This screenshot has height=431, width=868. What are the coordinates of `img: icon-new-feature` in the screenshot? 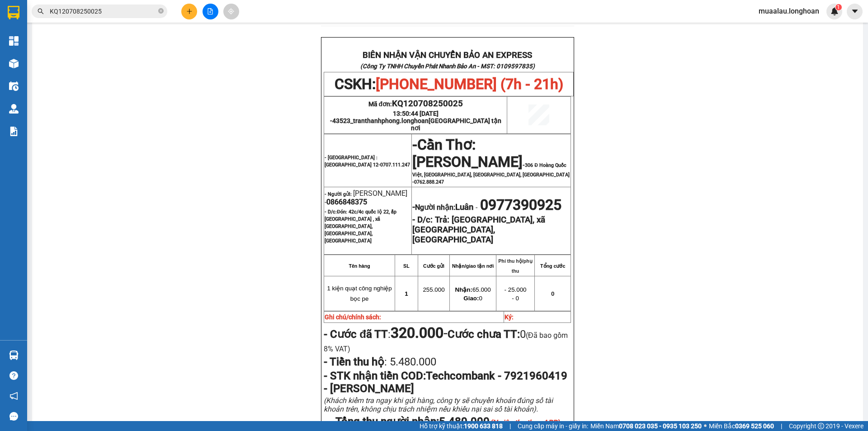 It's located at (834, 11).